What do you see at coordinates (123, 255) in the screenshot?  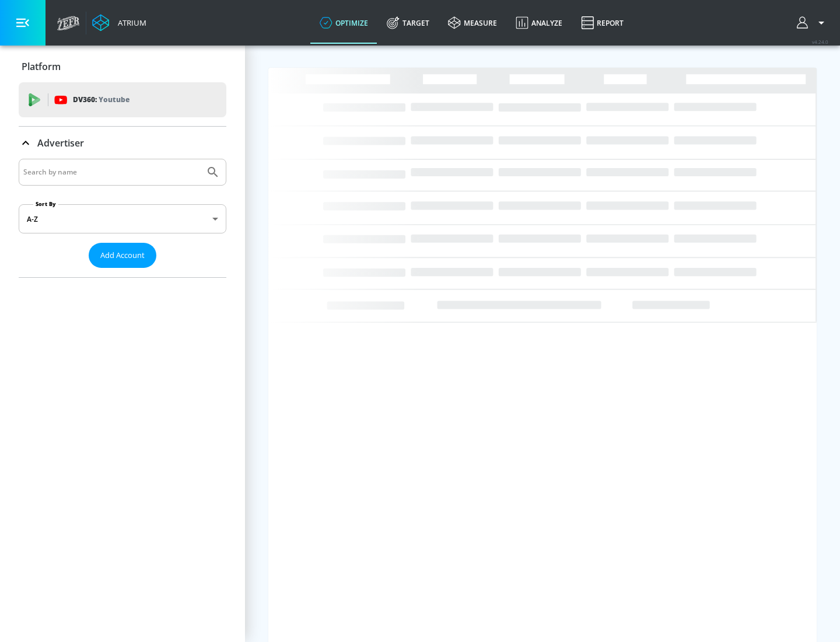 I see `span: Add Account` at bounding box center [123, 255].